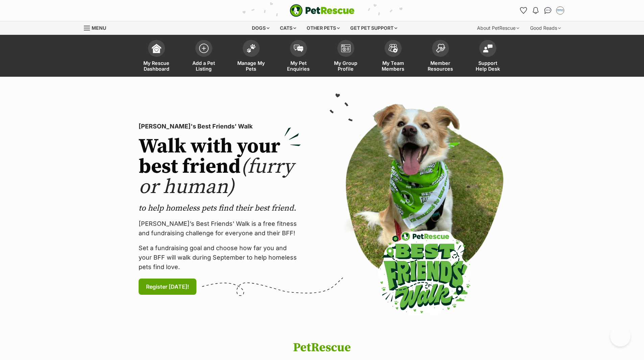 This screenshot has width=644, height=360. I want to click on img: pet-enquiries-icon-7e3ad2cf08bfb03b45e93fb7055b45f3efa6380592205ae92323e6603595dc1f.svg, so click(298, 48).